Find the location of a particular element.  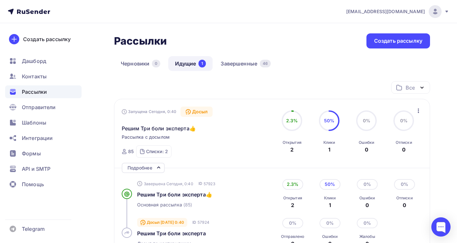

span: 57924 is located at coordinates (203, 222).